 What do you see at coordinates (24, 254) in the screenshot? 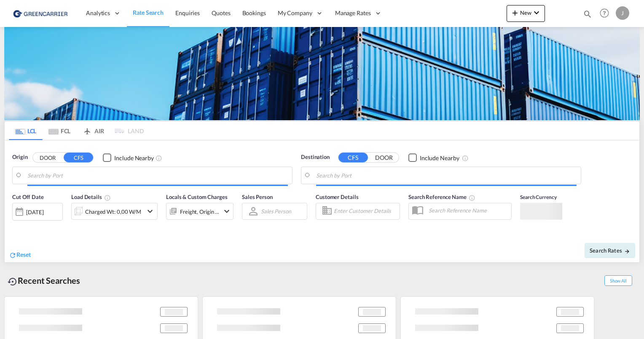
I see `span: Reset` at bounding box center [24, 254].